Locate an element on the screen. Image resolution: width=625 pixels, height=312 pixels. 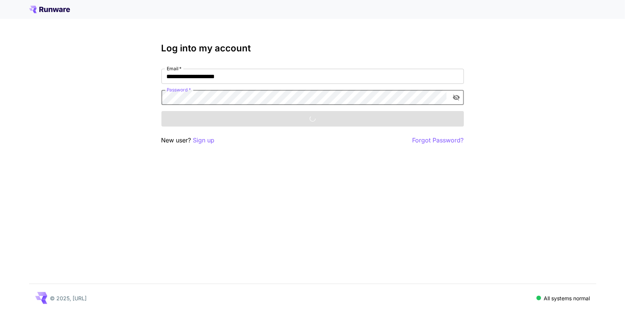
label: Password is located at coordinates (179, 90).